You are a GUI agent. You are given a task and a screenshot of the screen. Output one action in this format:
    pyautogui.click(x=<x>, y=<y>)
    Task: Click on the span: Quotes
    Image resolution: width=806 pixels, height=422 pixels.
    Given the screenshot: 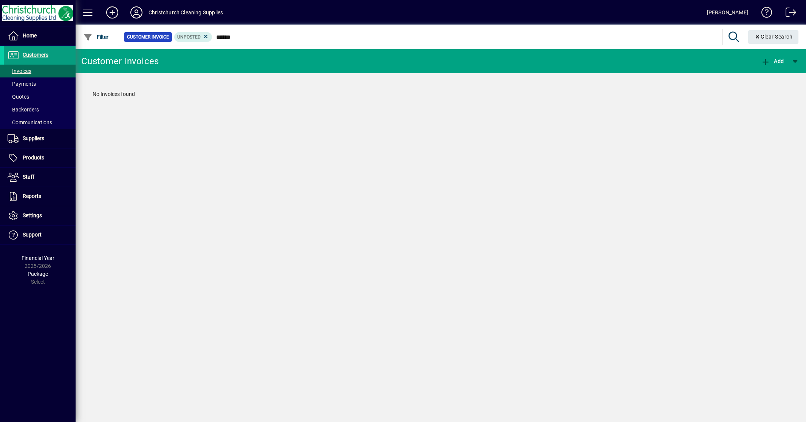 What is the action you would take?
    pyautogui.click(x=18, y=97)
    